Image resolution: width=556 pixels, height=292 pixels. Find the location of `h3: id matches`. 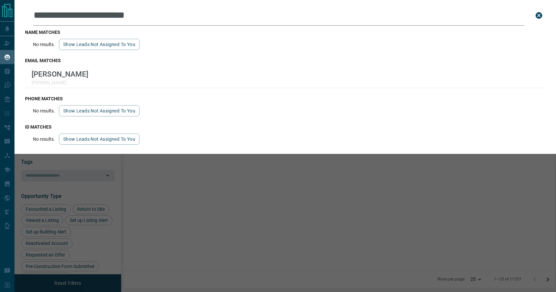

h3: id matches is located at coordinates (285, 127).